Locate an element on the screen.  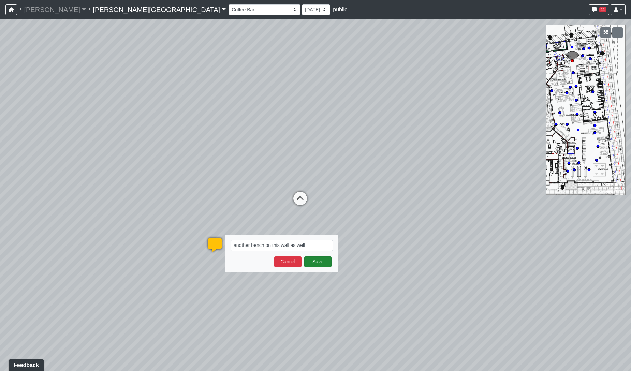
span: public is located at coordinates (340, 9).